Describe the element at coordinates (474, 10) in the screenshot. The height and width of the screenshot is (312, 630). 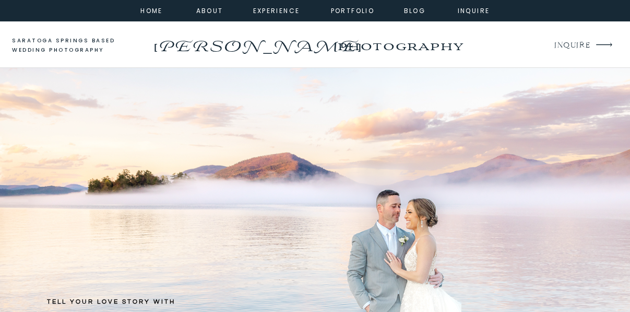
I see `nav: inquire` at that location.